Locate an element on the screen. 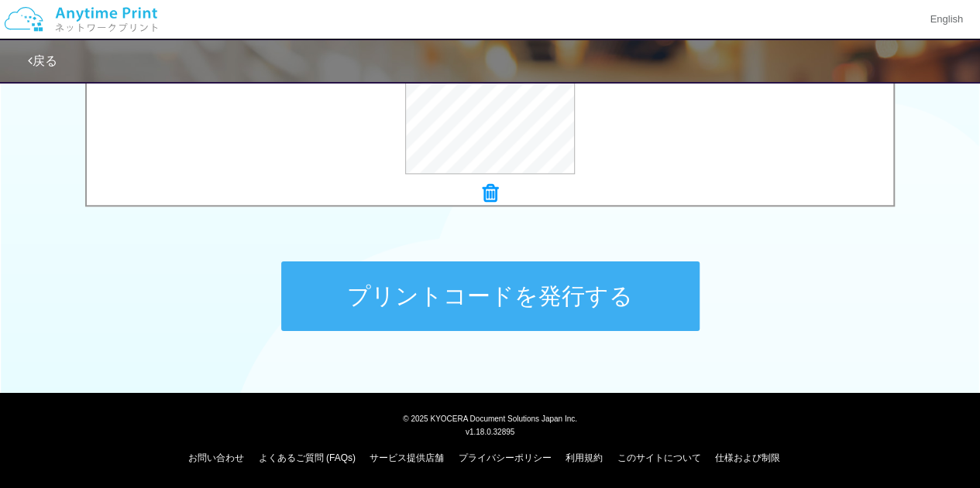 Image resolution: width=980 pixels, height=488 pixels. a: 仕様および制限 is located at coordinates (748, 458).